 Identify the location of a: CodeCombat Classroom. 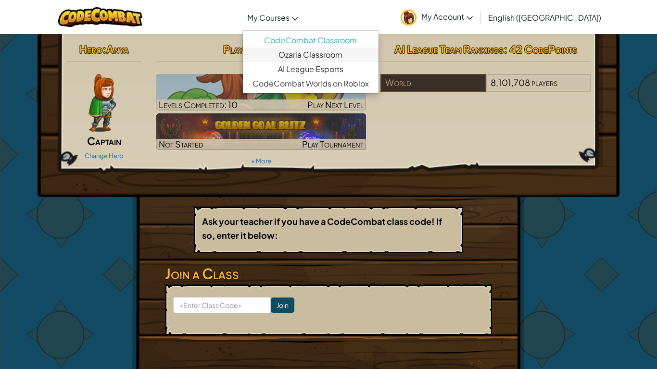
(311, 40).